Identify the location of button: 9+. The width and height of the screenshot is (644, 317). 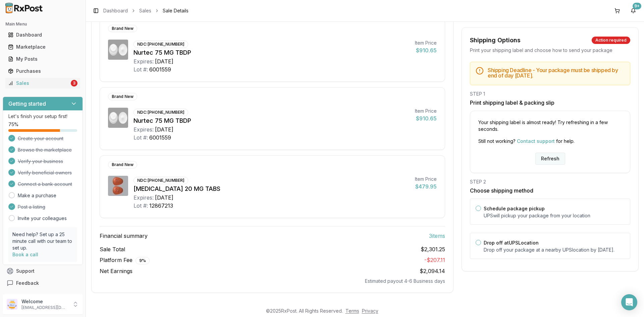
(633, 11).